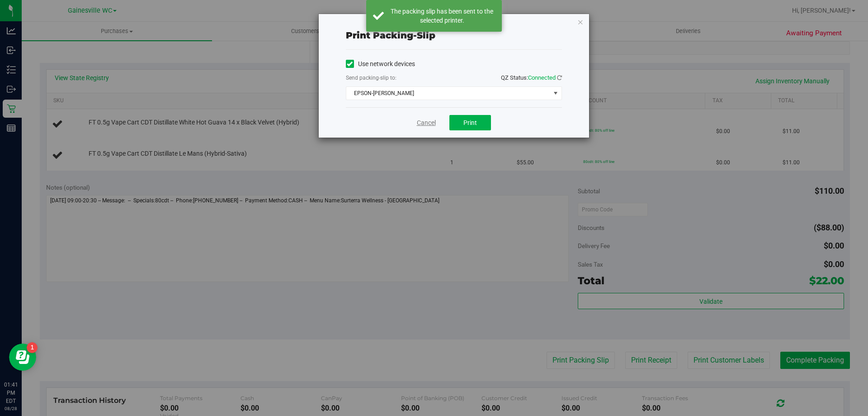 The image size is (868, 416). Describe the element at coordinates (471, 123) in the screenshot. I see `span: Print` at that location.